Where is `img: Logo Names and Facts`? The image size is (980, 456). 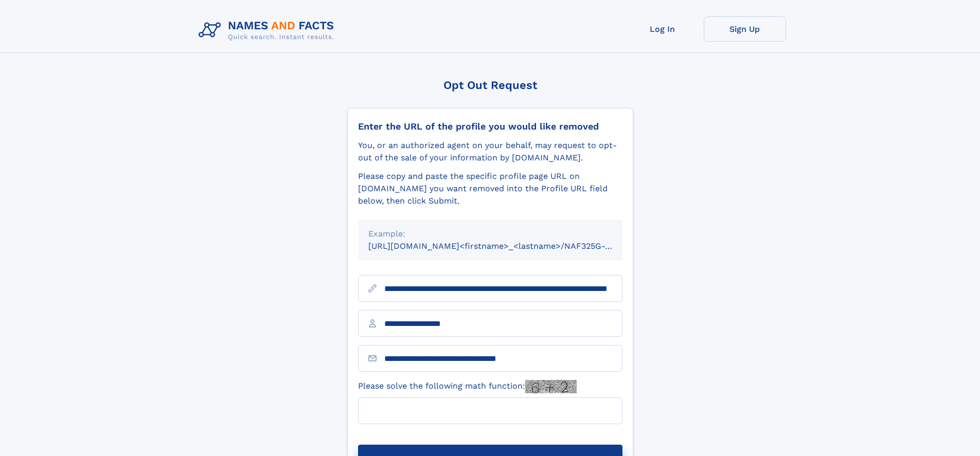
img: Logo Names and Facts is located at coordinates (269, 30).